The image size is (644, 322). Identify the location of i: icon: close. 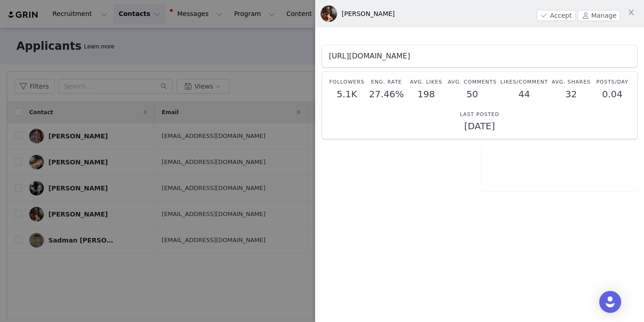
(631, 12).